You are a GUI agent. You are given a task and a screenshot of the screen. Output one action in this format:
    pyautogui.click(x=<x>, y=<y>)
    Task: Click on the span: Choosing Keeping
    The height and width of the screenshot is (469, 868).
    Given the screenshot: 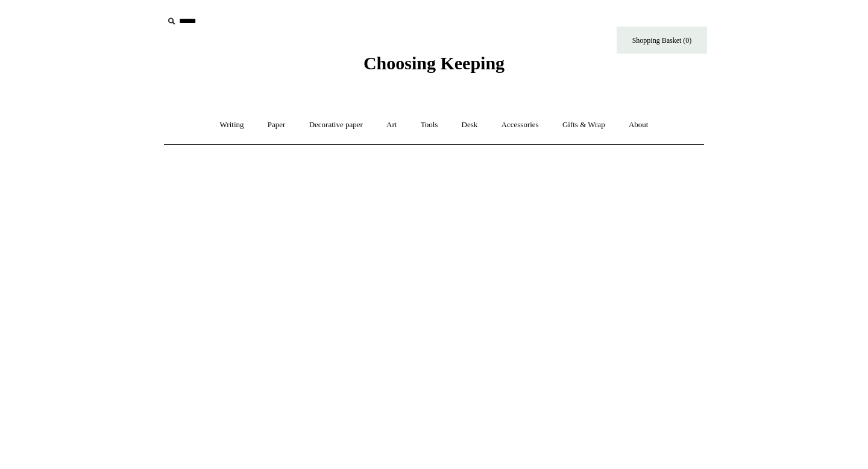 What is the action you would take?
    pyautogui.click(x=434, y=63)
    